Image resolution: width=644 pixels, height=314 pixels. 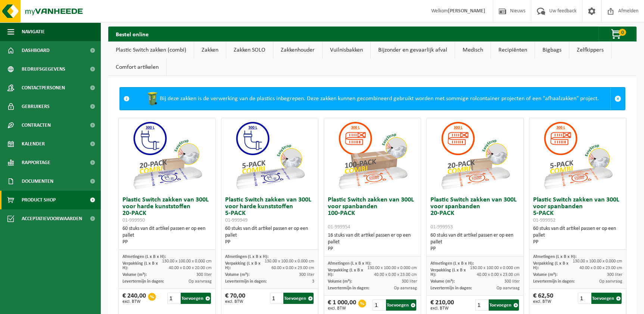 What do you see at coordinates (442, 305) in the screenshot?
I see `div: € 210,00` at bounding box center [442, 305].